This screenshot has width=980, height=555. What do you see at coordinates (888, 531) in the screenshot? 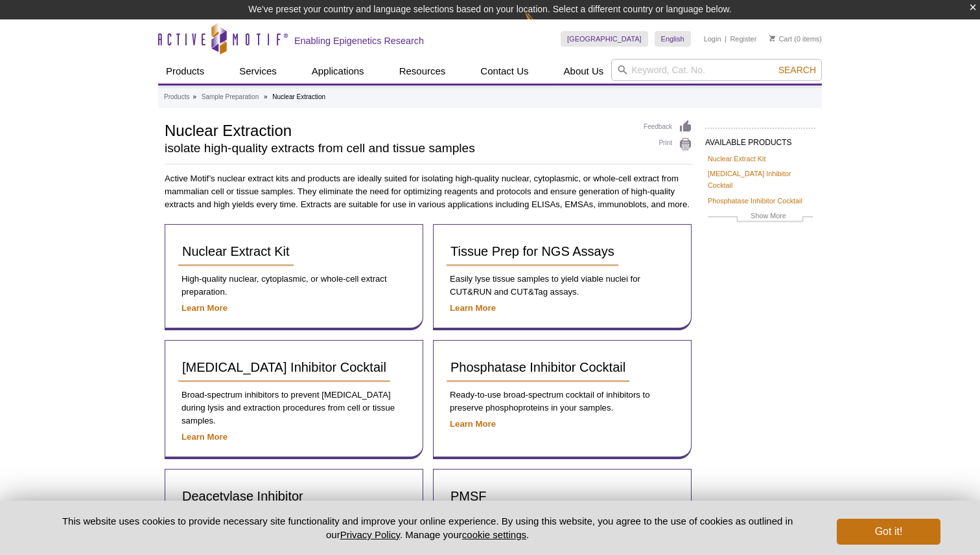
I see `button: Got it!` at bounding box center [888, 531].